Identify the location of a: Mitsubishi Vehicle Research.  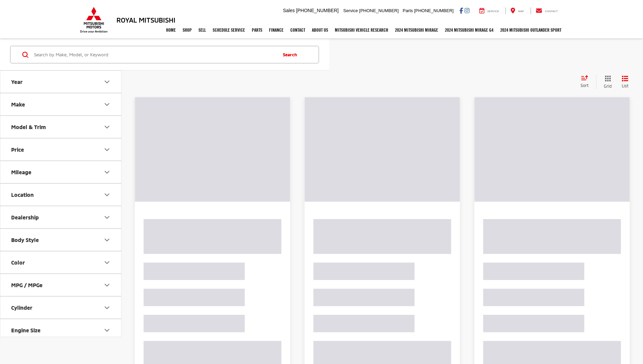
(361, 30).